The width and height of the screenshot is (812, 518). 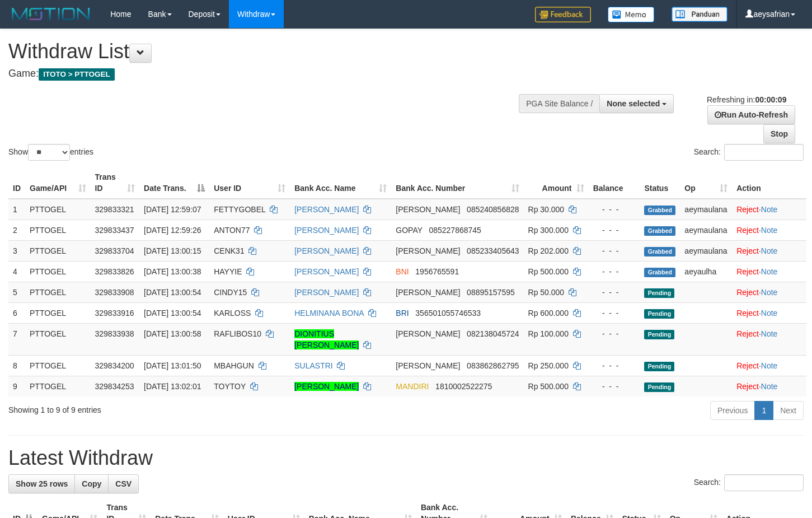 What do you see at coordinates (169, 408) in the screenshot?
I see `div: Showing 1 to 9 of 9 entries` at bounding box center [169, 408].